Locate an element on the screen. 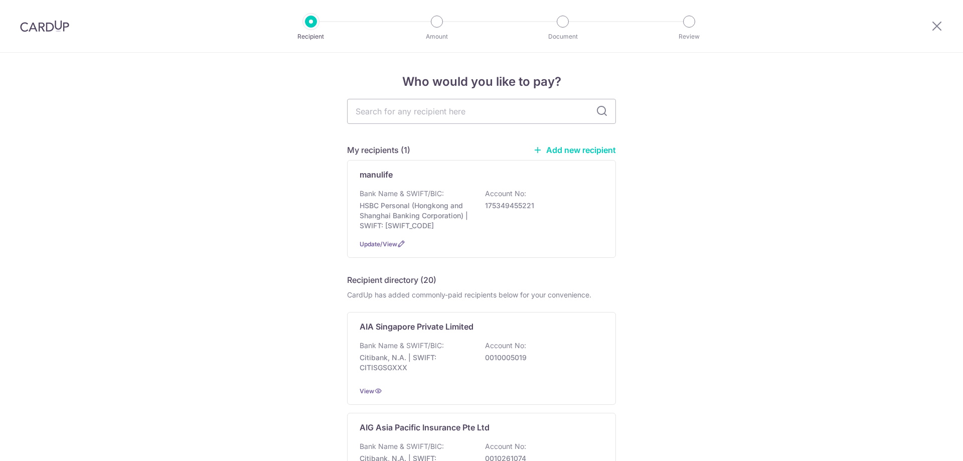  p: AIG Asia Pacific Insurance Pte Ltd is located at coordinates (424, 427).